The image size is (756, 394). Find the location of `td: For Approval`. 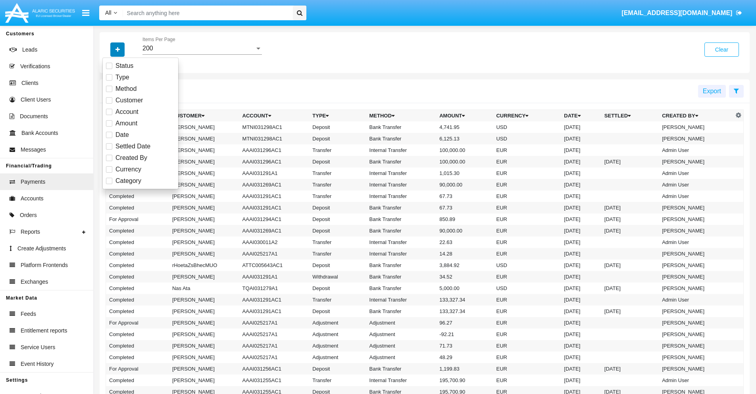

td: For Approval is located at coordinates (137, 369).